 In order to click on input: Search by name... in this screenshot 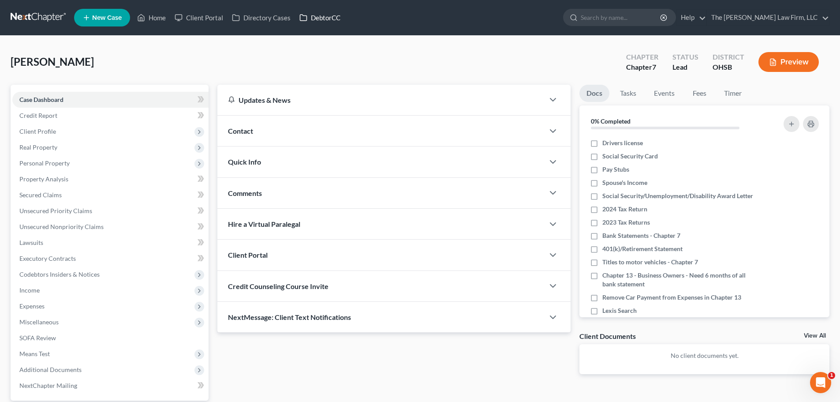, I will do `click(621, 17)`.